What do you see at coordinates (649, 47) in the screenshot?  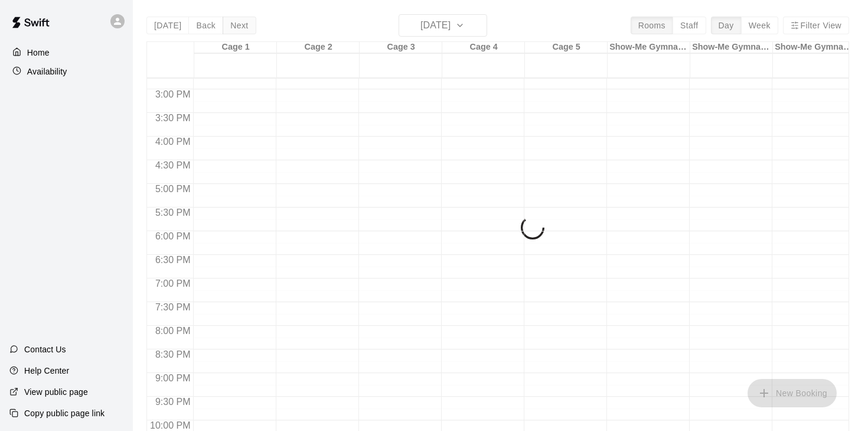 I see `div: Show-Me Gymnastics Cage 1` at bounding box center [649, 47].